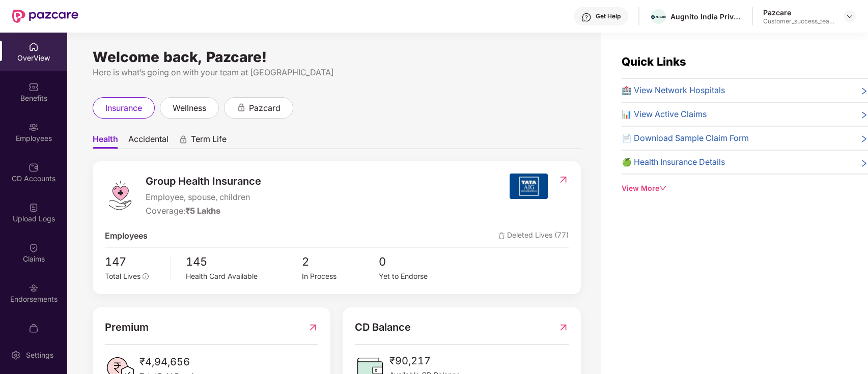  Describe the element at coordinates (34, 248) in the screenshot. I see `img: svg+xml;base64,PHN2ZyBpZD0iQ2xhaW0iIHhtbG5zPSJodHRwOi8vd3d3LnczLm9yZy8yMDAwL3N2ZyIgd2lkdGg9IjIwIi...` at that location.